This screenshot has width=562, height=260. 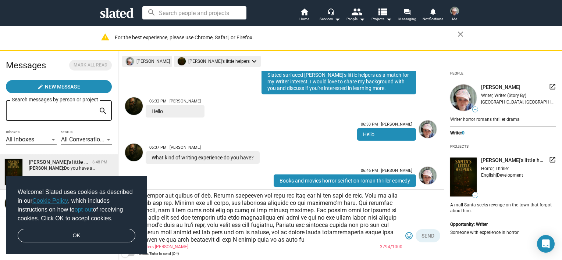 I want to click on span: 06:37 PM, so click(x=158, y=147).